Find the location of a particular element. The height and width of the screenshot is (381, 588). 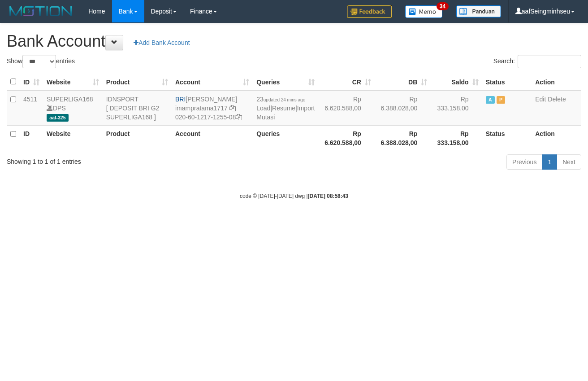

th: Queries is located at coordinates (285, 137).